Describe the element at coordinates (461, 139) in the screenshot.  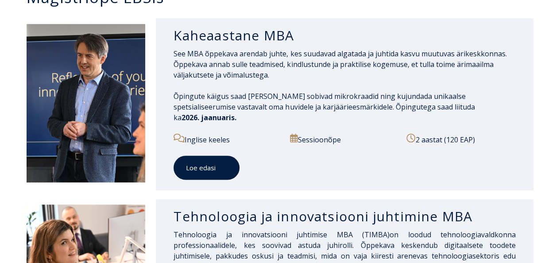
I see `p: 2 aastat (120 EAP)` at that location.